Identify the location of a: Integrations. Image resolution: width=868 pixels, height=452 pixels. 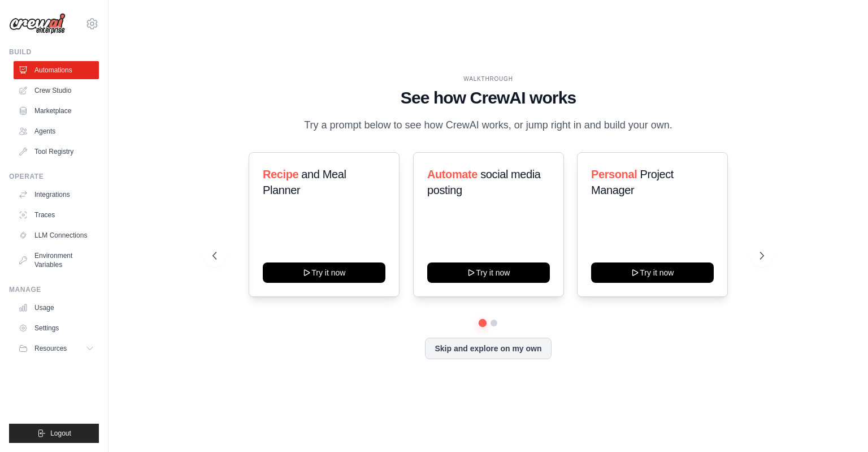
(56, 195).